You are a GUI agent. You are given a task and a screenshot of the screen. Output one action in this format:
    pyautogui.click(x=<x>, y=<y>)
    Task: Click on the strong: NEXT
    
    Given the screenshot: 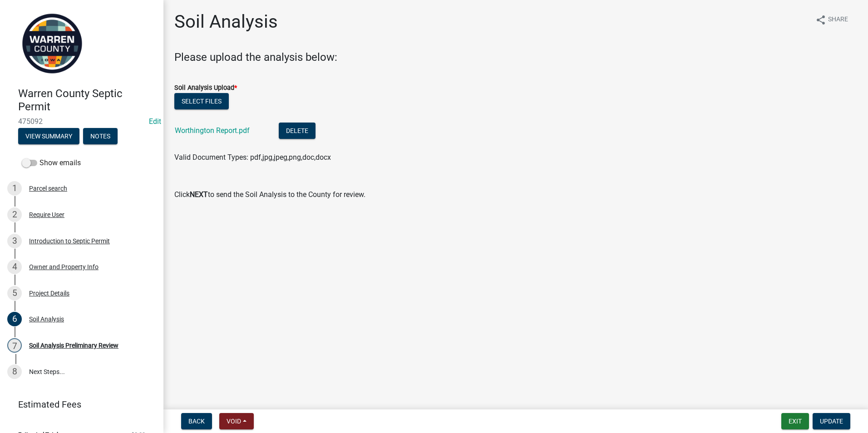 What is the action you would take?
    pyautogui.click(x=199, y=194)
    